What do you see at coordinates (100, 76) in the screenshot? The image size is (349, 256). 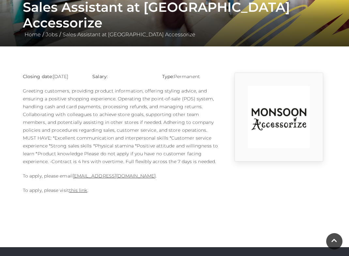 I see `strong: Salary:` at bounding box center [100, 76].